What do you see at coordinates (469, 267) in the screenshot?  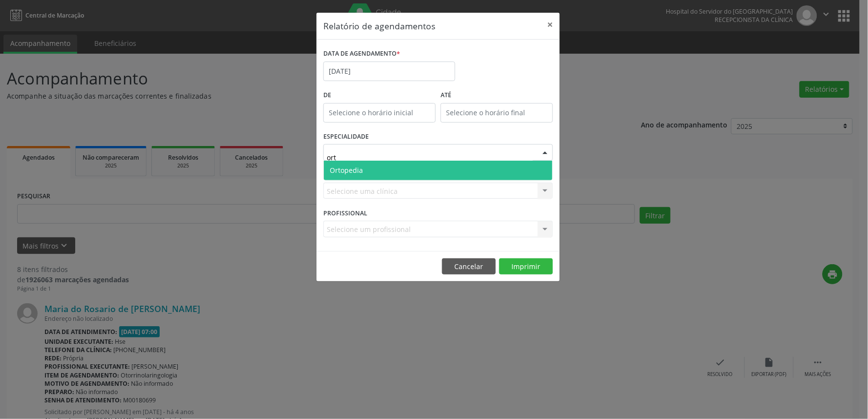 I see `button: Cancelar` at bounding box center [469, 267].